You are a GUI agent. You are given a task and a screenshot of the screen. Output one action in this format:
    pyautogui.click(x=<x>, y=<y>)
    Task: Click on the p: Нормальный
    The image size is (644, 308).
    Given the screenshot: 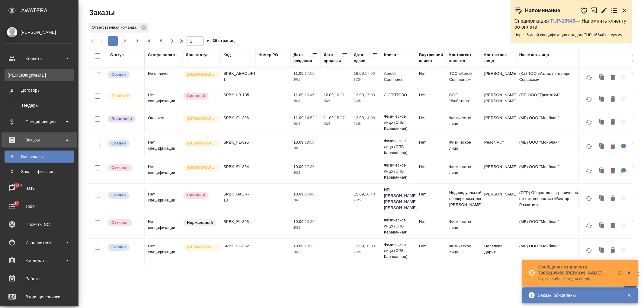 What is the action you would take?
    pyautogui.click(x=200, y=223)
    